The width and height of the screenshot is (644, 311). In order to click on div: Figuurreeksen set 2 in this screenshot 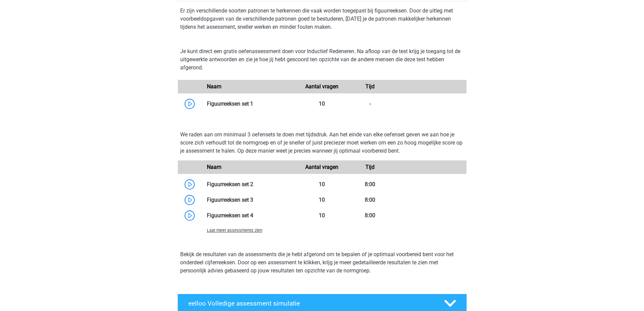, I will do `click(249, 184)`.